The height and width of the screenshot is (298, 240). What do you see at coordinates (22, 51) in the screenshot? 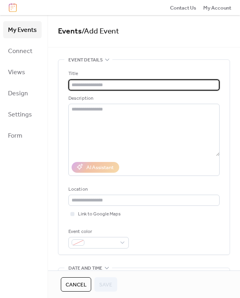
I see `a: Connect` at bounding box center [22, 51].